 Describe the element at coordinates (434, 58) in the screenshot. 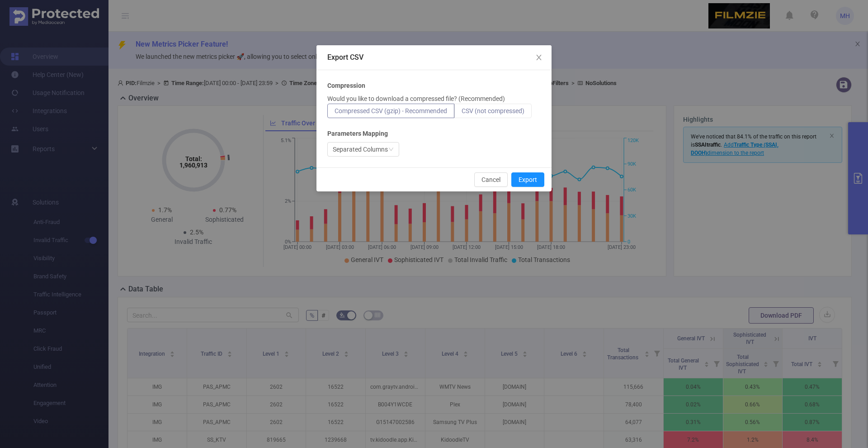

I see `div: Export CSV` at that location.